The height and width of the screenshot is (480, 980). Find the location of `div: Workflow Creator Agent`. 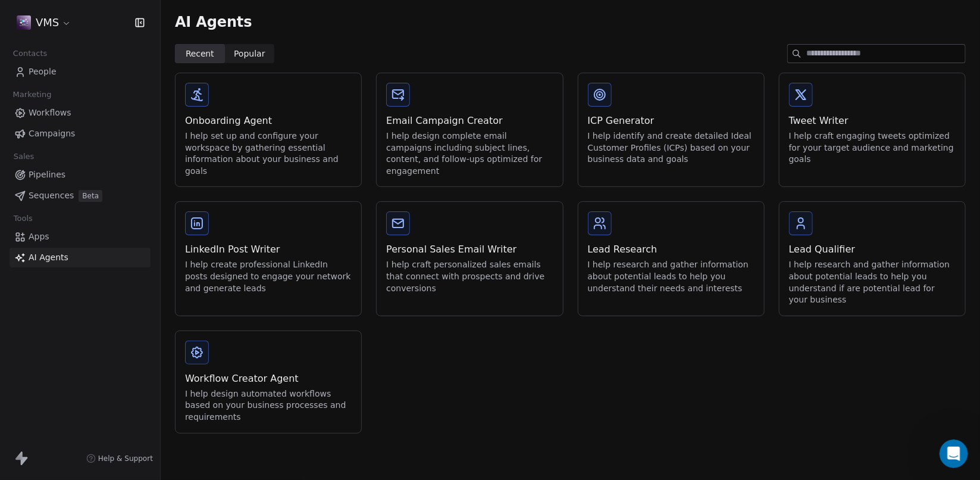

div: Workflow Creator Agent is located at coordinates (268, 378).